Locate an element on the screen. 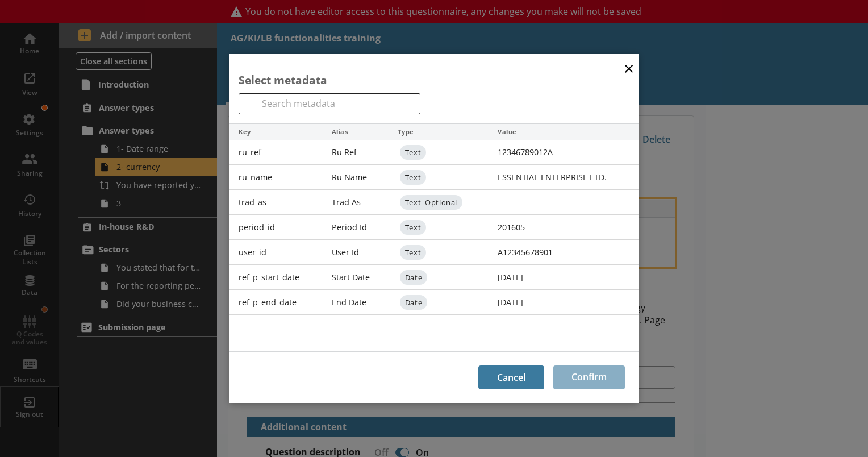  span: Text_Optional is located at coordinates (431, 203).